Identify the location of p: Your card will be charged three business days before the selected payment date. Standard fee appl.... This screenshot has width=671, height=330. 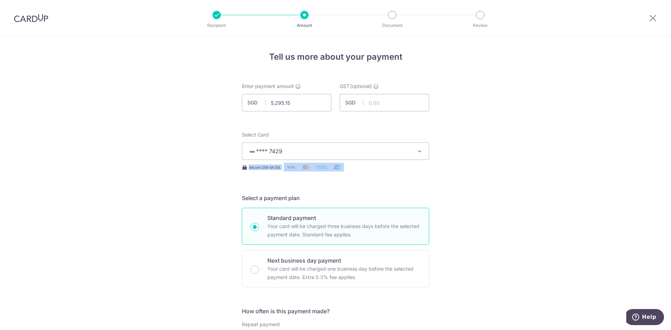
(344, 231).